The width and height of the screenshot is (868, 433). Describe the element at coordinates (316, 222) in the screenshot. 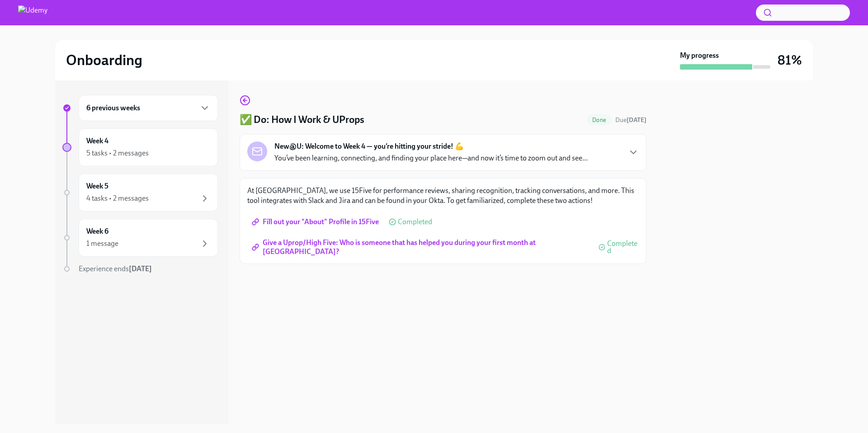

I see `span: Fill out your "About" Profile in 15Five` at that location.